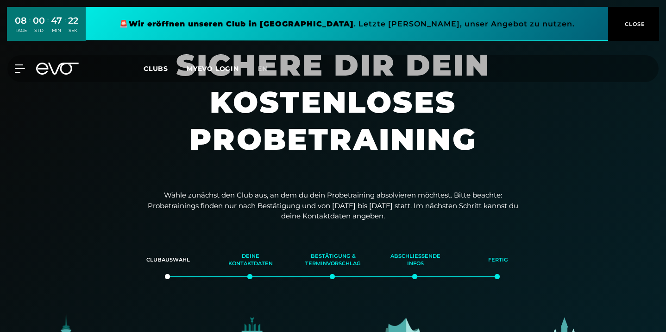 This screenshot has height=332, width=666. I want to click on div: STD, so click(39, 31).